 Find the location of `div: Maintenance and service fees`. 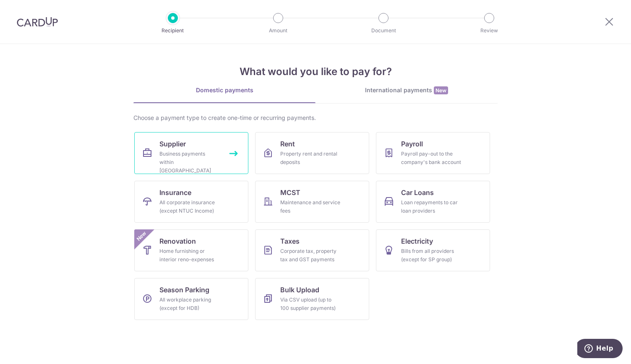

div: Maintenance and service fees is located at coordinates (311, 207).